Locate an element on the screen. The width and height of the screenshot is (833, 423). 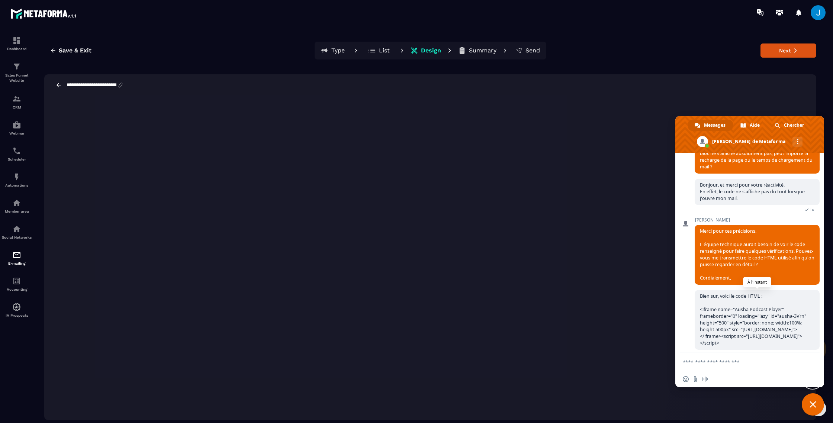
div: Aide is located at coordinates (751, 125).